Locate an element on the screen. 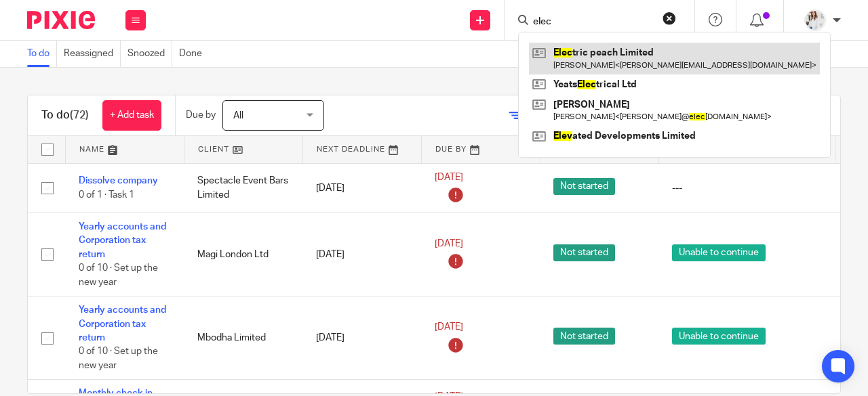 The width and height of the screenshot is (868, 396). a: Snoozed is located at coordinates (150, 53).